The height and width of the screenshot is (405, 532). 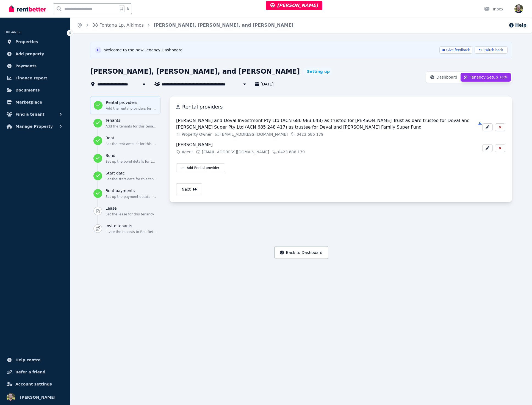 What do you see at coordinates (189, 189) in the screenshot?
I see `button: Next` at bounding box center [189, 189].